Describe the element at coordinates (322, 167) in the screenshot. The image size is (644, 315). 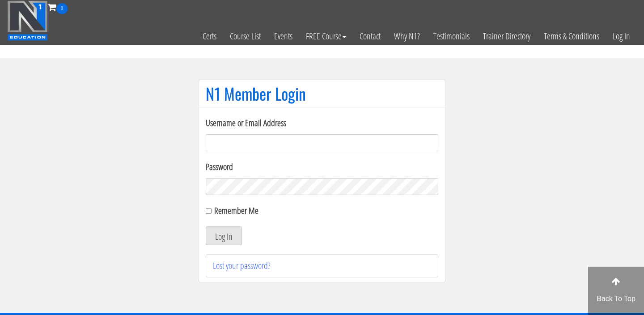
I see `label: Password` at that location.